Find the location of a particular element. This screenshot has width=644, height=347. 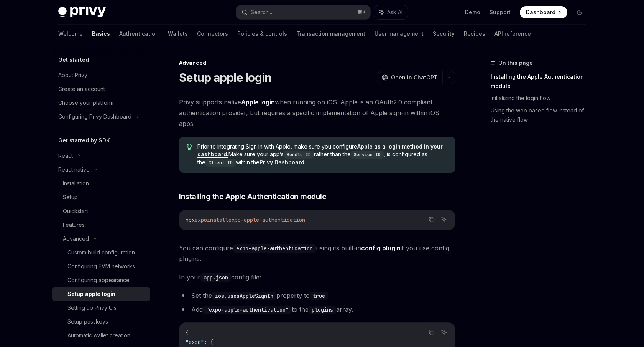

a: Custom build configuration is located at coordinates (101, 252).